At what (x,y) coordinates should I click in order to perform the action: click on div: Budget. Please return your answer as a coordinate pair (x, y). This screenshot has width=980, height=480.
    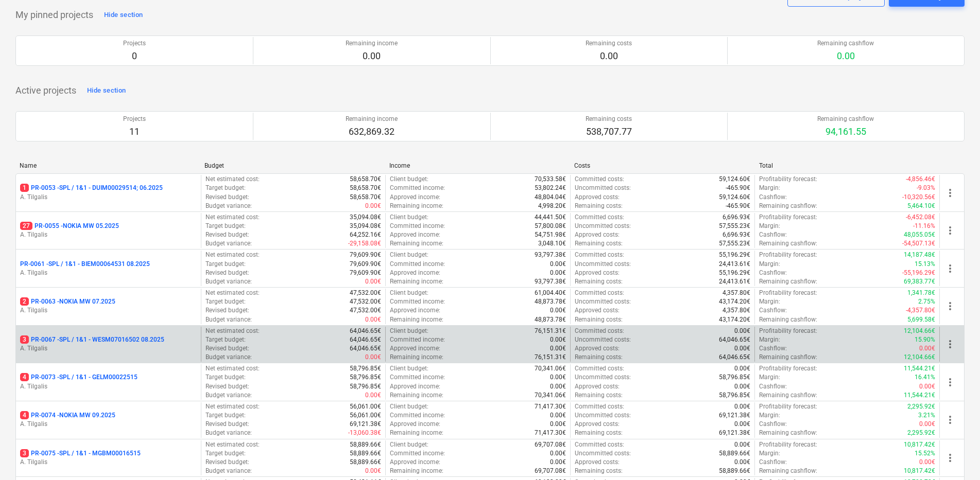
    Looking at the image, I should click on (292, 166).